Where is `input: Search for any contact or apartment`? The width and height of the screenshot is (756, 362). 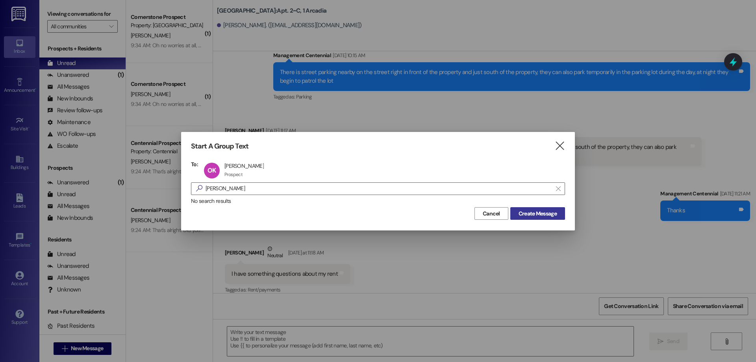
input: Search for any contact or apartment is located at coordinates (379, 189).